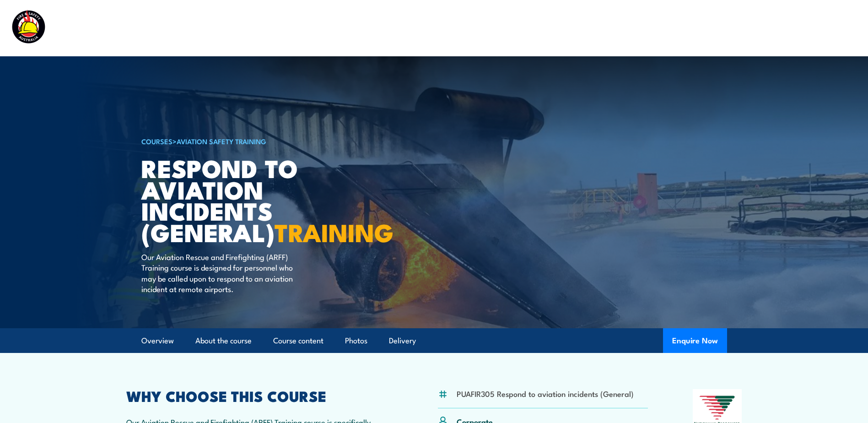 This screenshot has height=423, width=868. I want to click on p: Our Aviation Rescue and Firefighting (ARFF) Training course is designed for personnel who may be ..., so click(225, 273).